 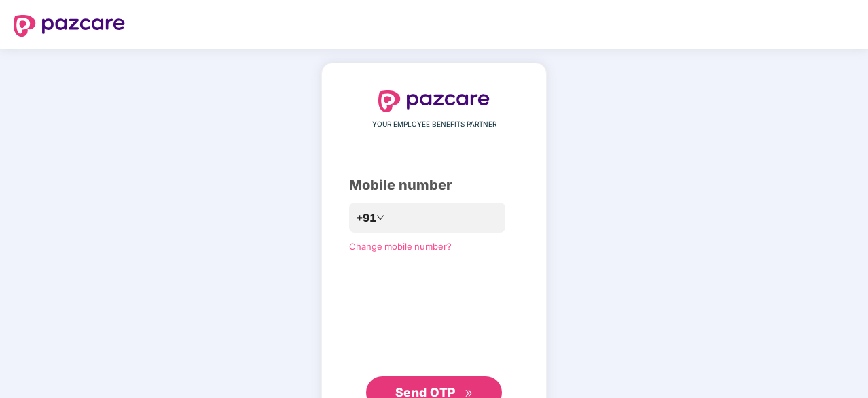 I want to click on span: double-right, so click(x=469, y=393).